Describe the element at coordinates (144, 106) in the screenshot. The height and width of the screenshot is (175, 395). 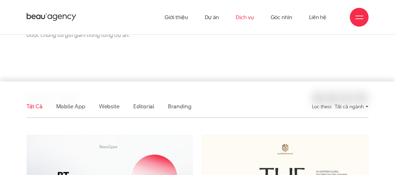
I see `a: Editorial` at that location.